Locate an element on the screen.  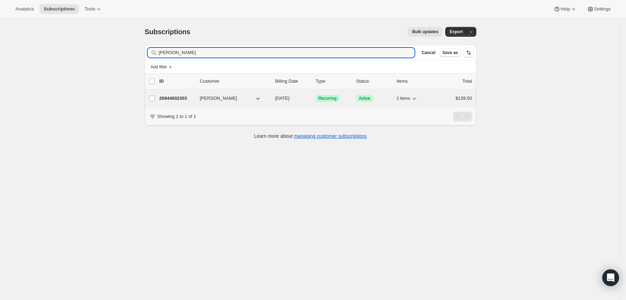
p: 26944602303 is located at coordinates (177, 98).